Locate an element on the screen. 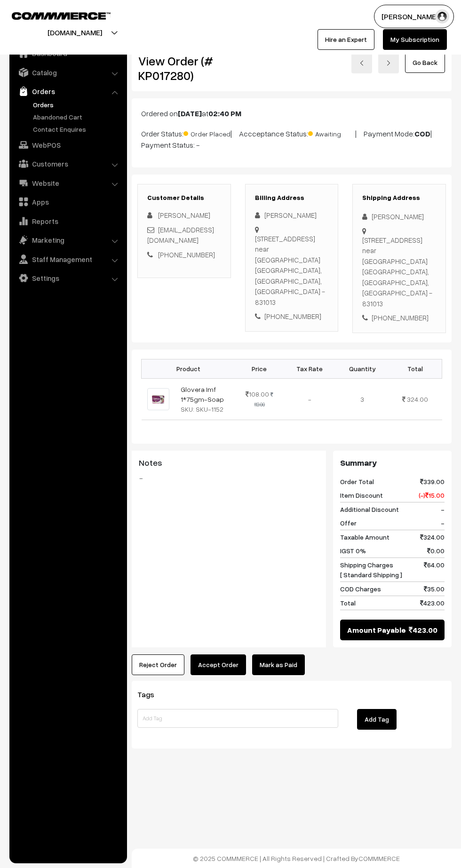 The image size is (461, 868). b: COD is located at coordinates (422, 133).